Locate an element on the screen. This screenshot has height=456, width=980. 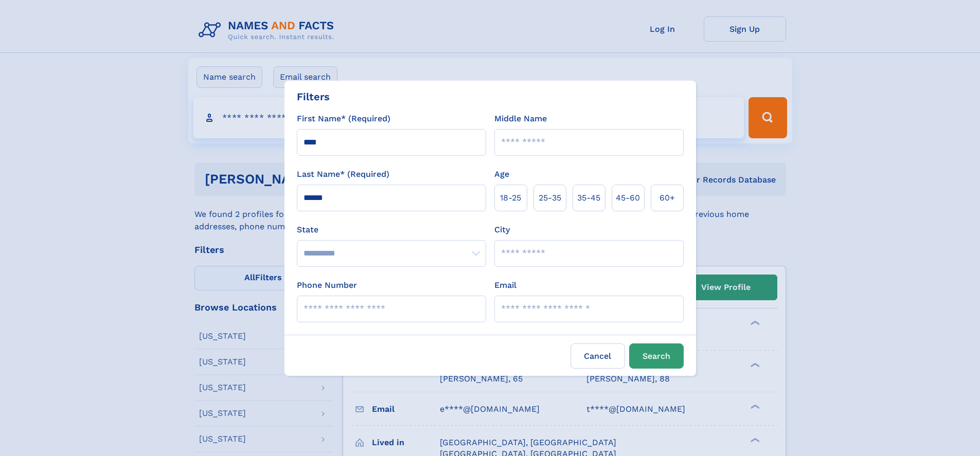
button: Search is located at coordinates (656, 356).